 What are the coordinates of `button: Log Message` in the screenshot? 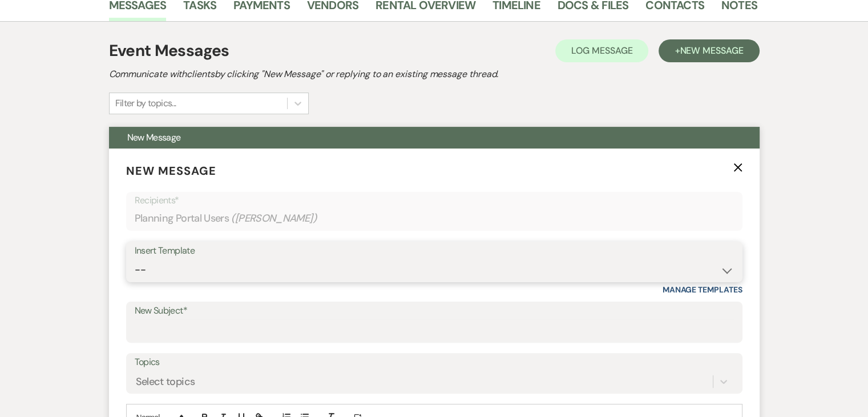 It's located at (602, 51).